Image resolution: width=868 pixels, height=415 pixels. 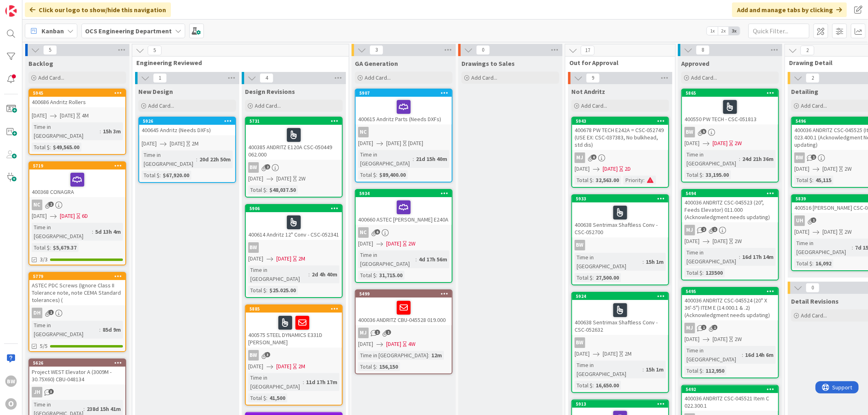 What do you see at coordinates (44, 346) in the screenshot?
I see `span: 5/5` at bounding box center [44, 346].